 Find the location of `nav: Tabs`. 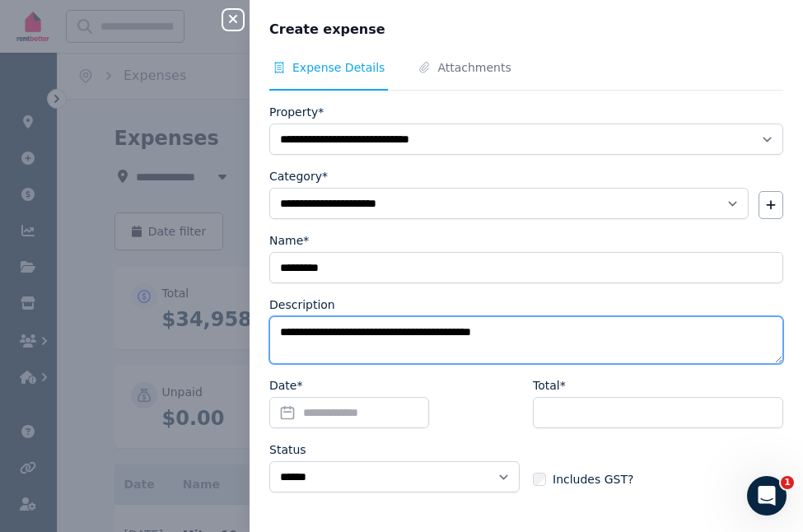

nav: Tabs is located at coordinates (527, 75).